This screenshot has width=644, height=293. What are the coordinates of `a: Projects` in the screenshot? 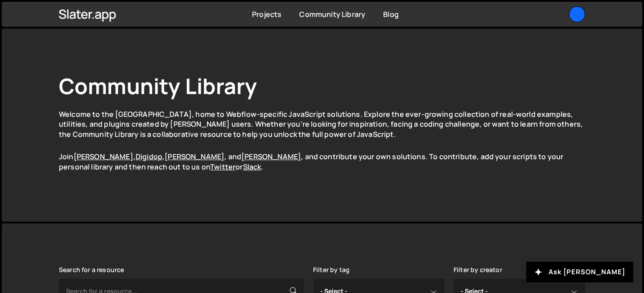 It's located at (266, 14).